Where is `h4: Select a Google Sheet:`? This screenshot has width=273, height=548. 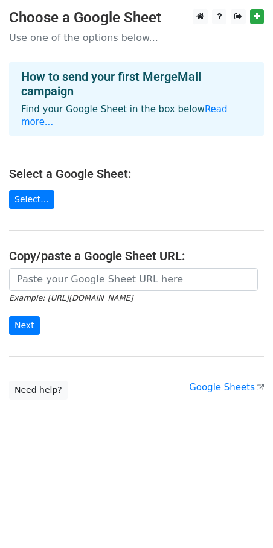 h4: Select a Google Sheet: is located at coordinates (137, 174).